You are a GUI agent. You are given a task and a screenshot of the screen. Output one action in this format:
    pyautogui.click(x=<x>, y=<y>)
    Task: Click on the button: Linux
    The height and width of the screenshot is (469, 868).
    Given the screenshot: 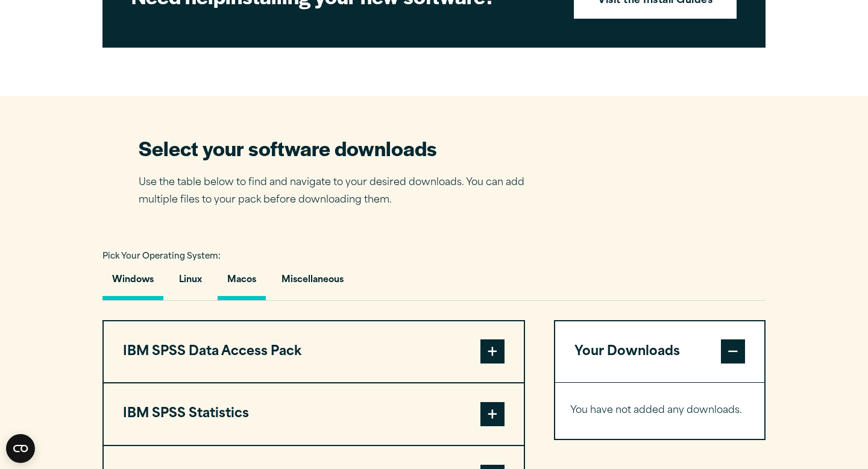 What is the action you would take?
    pyautogui.click(x=190, y=283)
    